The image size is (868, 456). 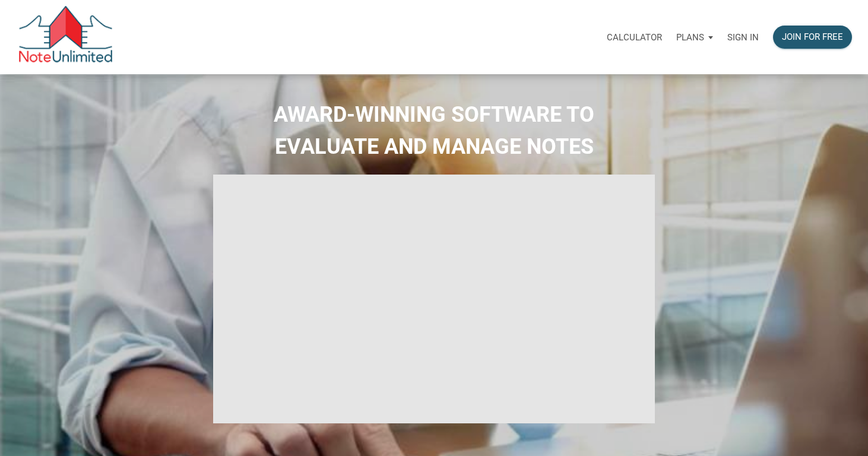 What do you see at coordinates (743, 38) in the screenshot?
I see `p: Sign in` at bounding box center [743, 38].